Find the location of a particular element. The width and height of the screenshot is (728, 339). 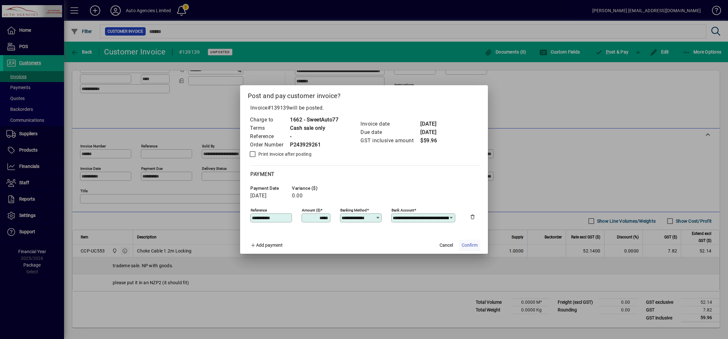

td: 1662 - SweetAuto77 is located at coordinates (314, 120).